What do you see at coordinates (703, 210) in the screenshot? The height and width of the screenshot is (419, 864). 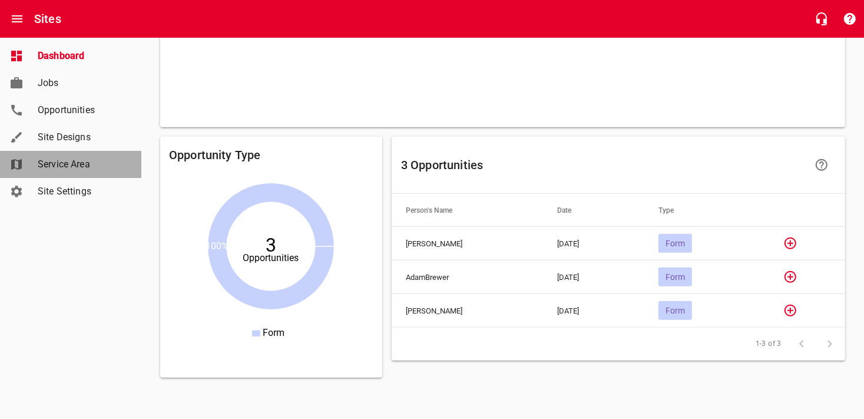 I see `th: Type` at bounding box center [703, 210].